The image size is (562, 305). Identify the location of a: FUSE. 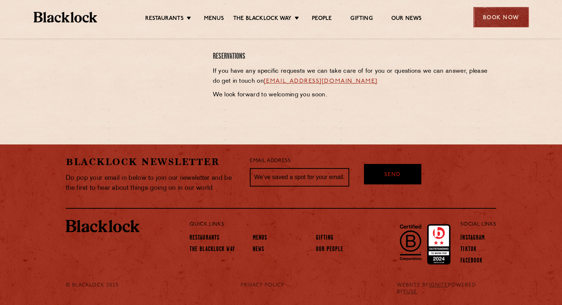
(410, 292).